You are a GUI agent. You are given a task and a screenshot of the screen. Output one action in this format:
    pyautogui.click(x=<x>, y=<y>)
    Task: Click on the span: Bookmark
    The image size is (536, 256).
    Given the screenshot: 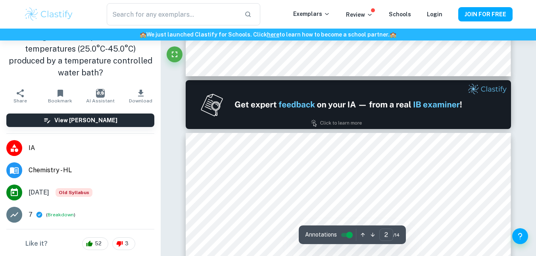 What is the action you would take?
    pyautogui.click(x=60, y=101)
    